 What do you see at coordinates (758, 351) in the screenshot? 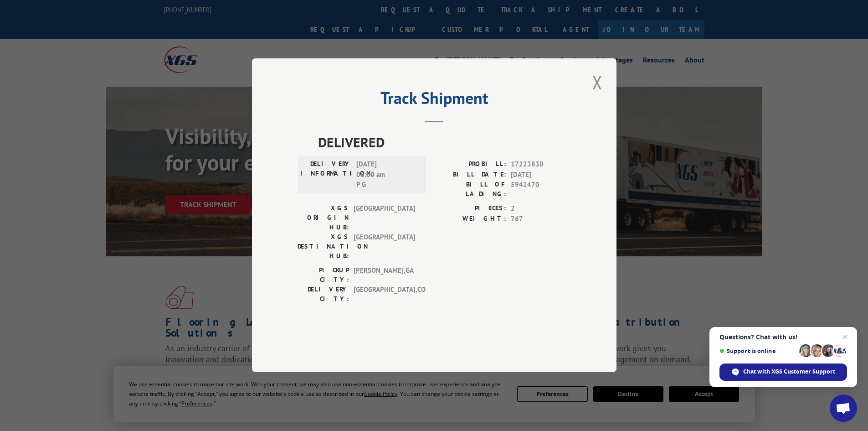
I see `span: Support is online` at bounding box center [758, 351].